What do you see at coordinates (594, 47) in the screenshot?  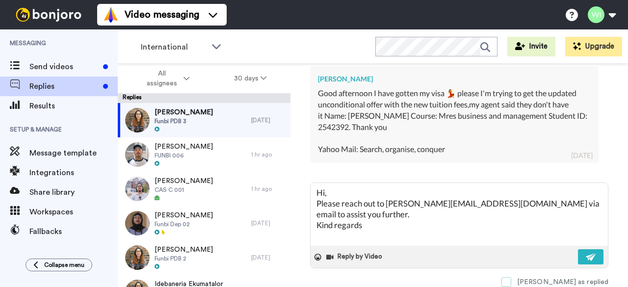 I see `button: Upgrade` at bounding box center [594, 47].